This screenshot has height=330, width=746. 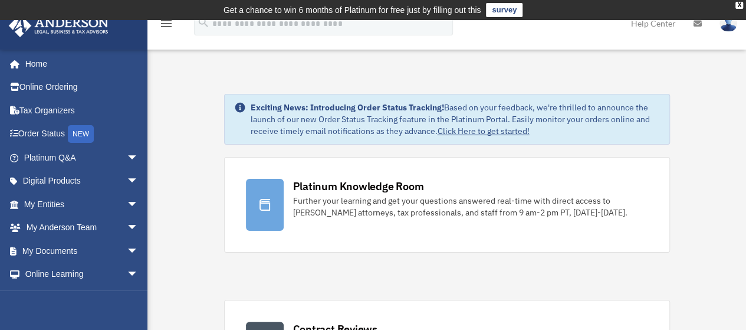 What do you see at coordinates (82, 297) in the screenshot?
I see `a: Billingarrow_drop_down` at bounding box center [82, 297].